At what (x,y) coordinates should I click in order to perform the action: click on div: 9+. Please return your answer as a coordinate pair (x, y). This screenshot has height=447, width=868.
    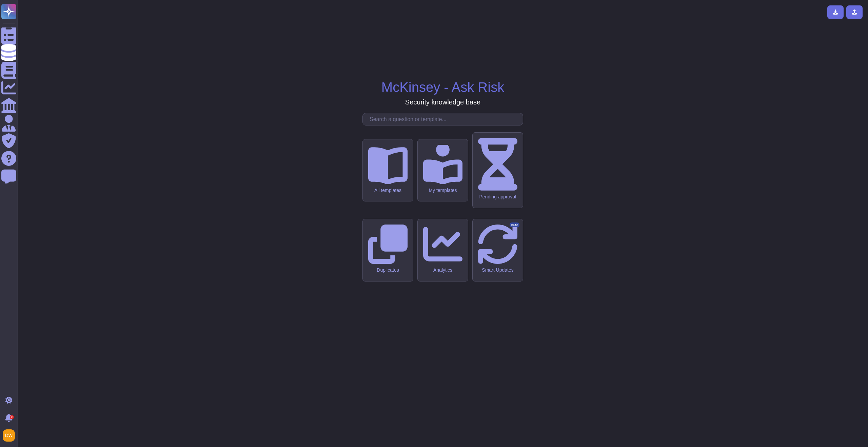
    Looking at the image, I should click on (12, 417).